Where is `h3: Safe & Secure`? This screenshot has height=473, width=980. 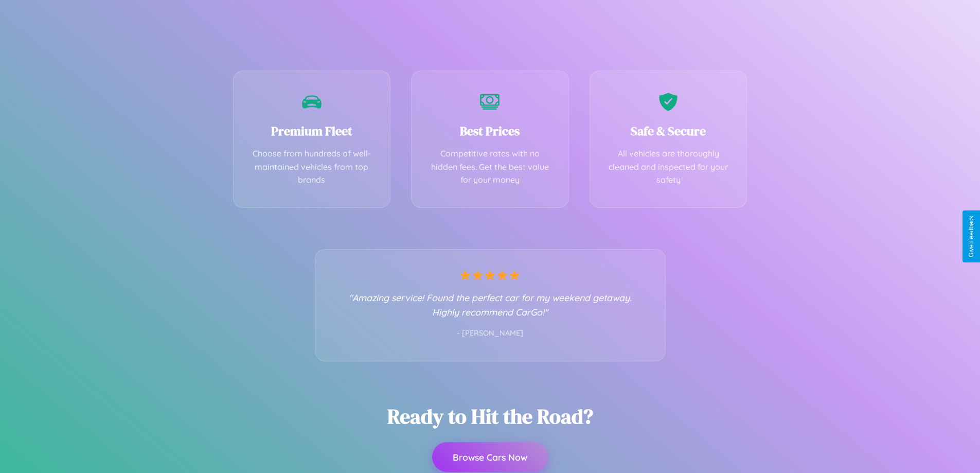 h3: Safe & Secure is located at coordinates (668, 131).